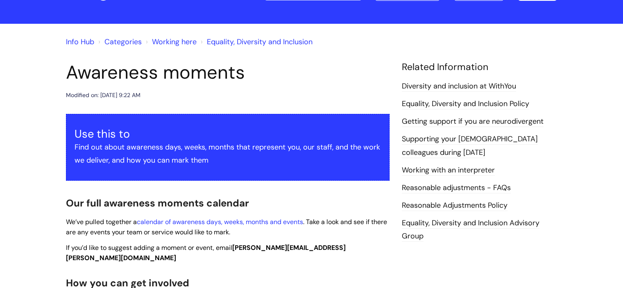 The width and height of the screenshot is (623, 288). What do you see at coordinates (448, 171) in the screenshot?
I see `a: Working with an interpreter` at bounding box center [448, 171].